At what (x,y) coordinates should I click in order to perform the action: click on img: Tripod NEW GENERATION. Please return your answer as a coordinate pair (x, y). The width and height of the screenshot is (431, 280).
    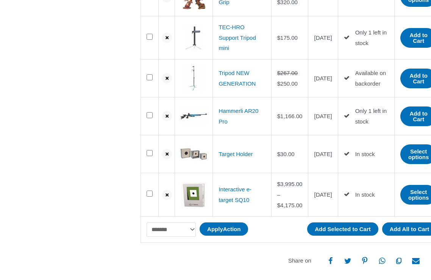
    Looking at the image, I should click on (194, 78).